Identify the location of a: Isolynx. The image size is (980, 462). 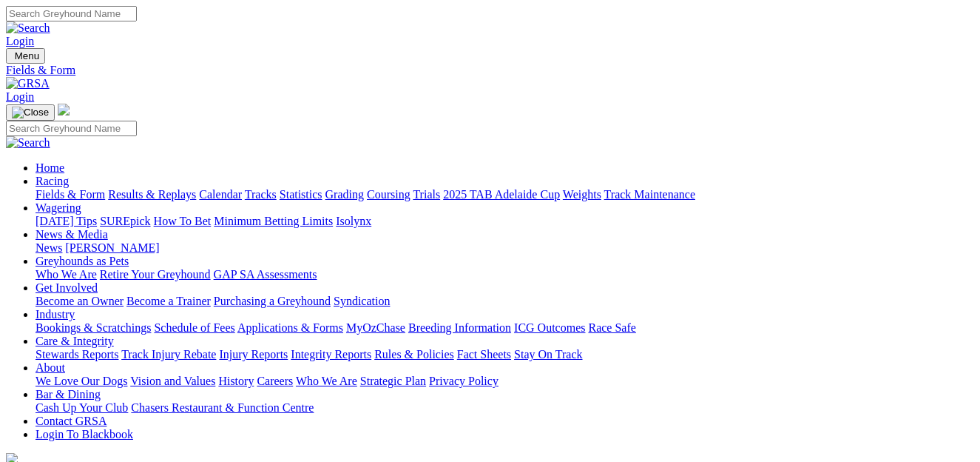
(353, 220).